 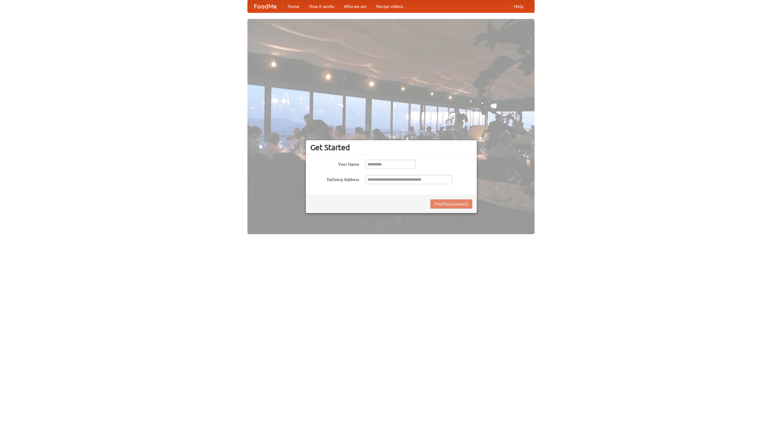 What do you see at coordinates (390, 6) in the screenshot?
I see `a: Recipe videos` at bounding box center [390, 6].